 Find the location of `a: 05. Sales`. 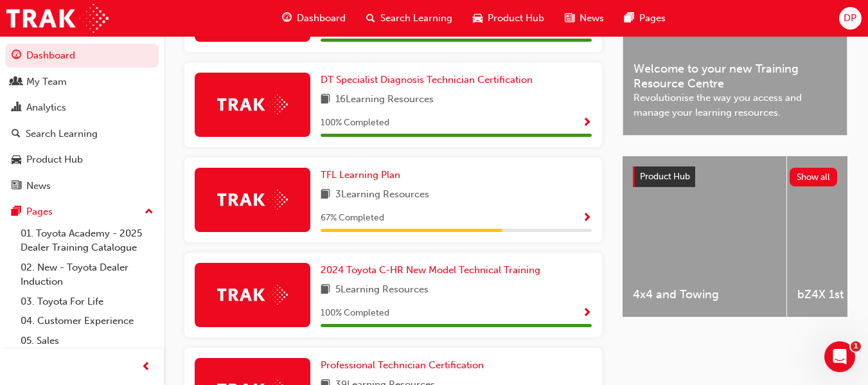

a: 05. Sales is located at coordinates (87, 341).